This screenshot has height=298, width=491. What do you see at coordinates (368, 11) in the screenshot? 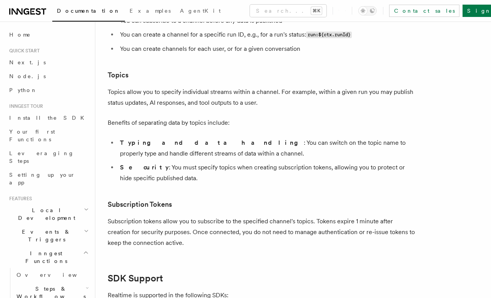
I see `button: Toggle dark mode` at bounding box center [368, 11].